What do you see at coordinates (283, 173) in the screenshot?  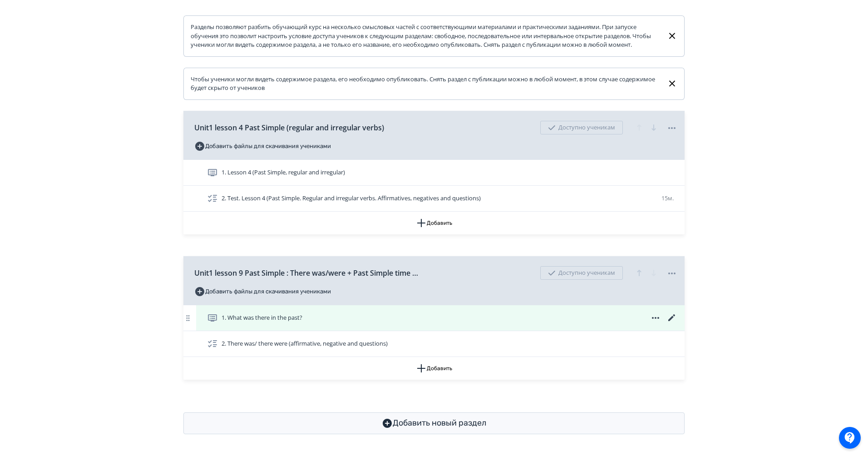 I see `span: 1. Lesson 4 (Past Simple, regular and irregular)` at bounding box center [283, 173].